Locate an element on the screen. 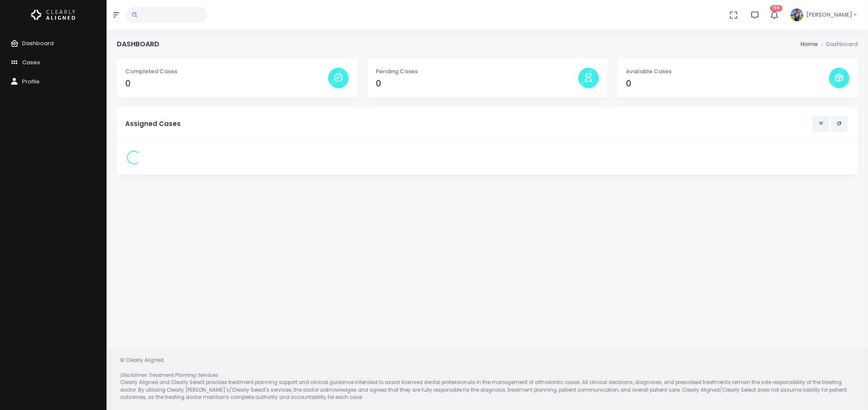 This screenshot has height=410, width=868. span: Dashboard is located at coordinates (38, 43).